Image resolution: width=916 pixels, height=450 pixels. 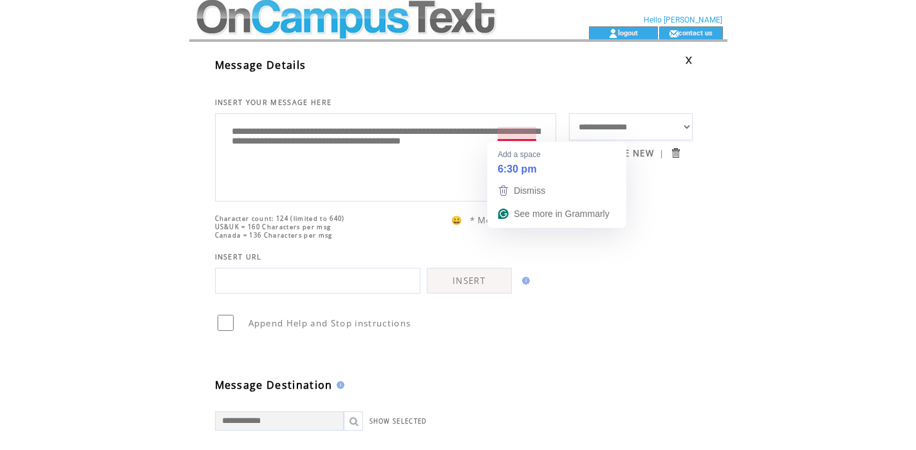 I want to click on img: contact_us_icon.gif, so click(x=674, y=33).